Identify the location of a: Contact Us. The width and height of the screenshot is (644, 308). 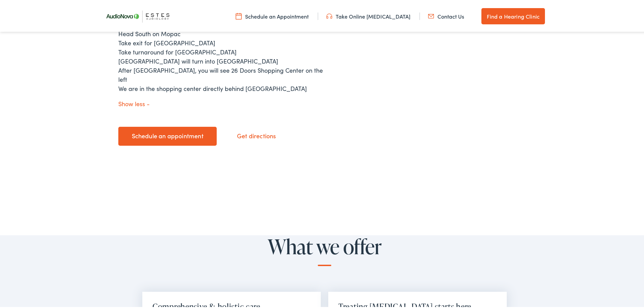
(446, 15).